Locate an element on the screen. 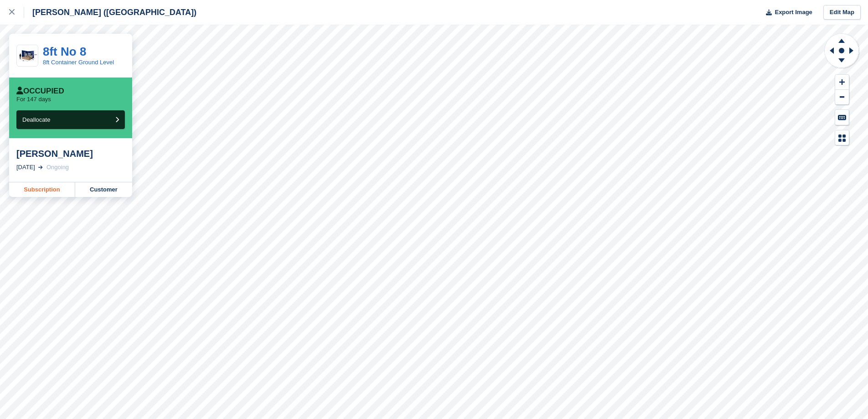 The width and height of the screenshot is (868, 419). button: Map Legend is located at coordinates (841, 138).